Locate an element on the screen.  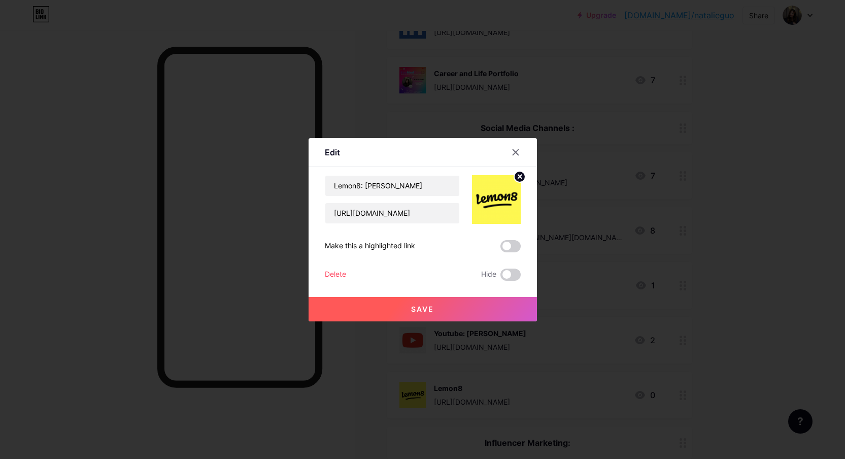
div: Delete is located at coordinates (336, 275).